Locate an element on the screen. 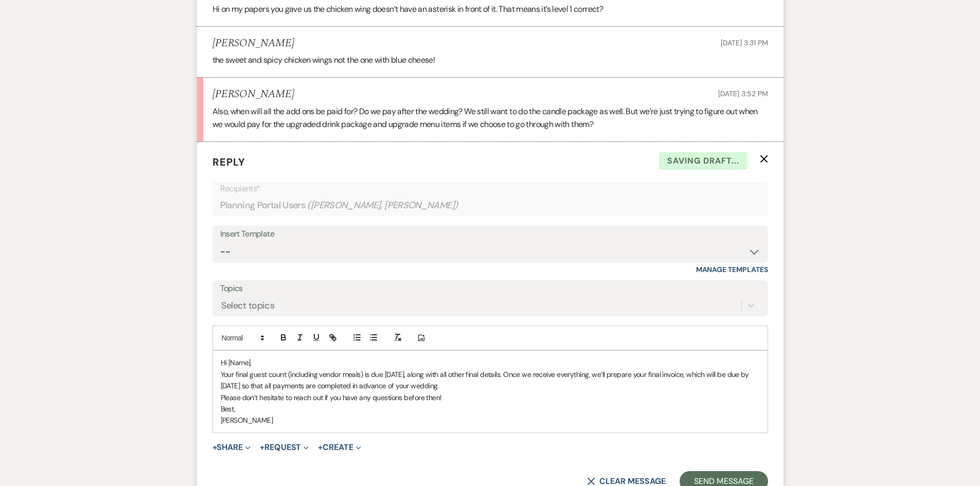  span: Saving draft... is located at coordinates (704, 161).